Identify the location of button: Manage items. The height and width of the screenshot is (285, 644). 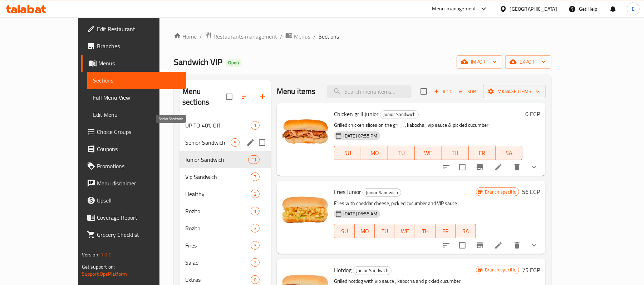
(514, 91).